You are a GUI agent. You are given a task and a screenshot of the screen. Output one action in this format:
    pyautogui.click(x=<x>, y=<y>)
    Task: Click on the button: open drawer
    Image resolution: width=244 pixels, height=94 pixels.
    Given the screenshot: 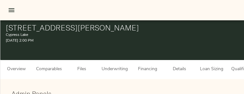 What is the action you would take?
    pyautogui.click(x=11, y=10)
    